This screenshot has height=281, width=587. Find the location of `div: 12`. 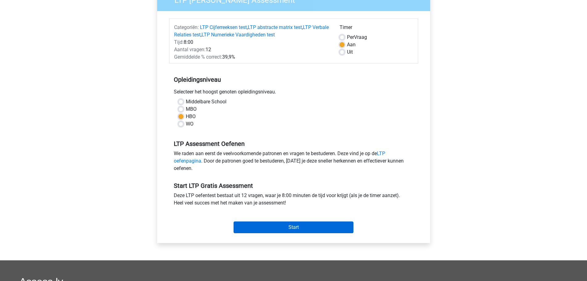

div: 12 is located at coordinates (252, 50).